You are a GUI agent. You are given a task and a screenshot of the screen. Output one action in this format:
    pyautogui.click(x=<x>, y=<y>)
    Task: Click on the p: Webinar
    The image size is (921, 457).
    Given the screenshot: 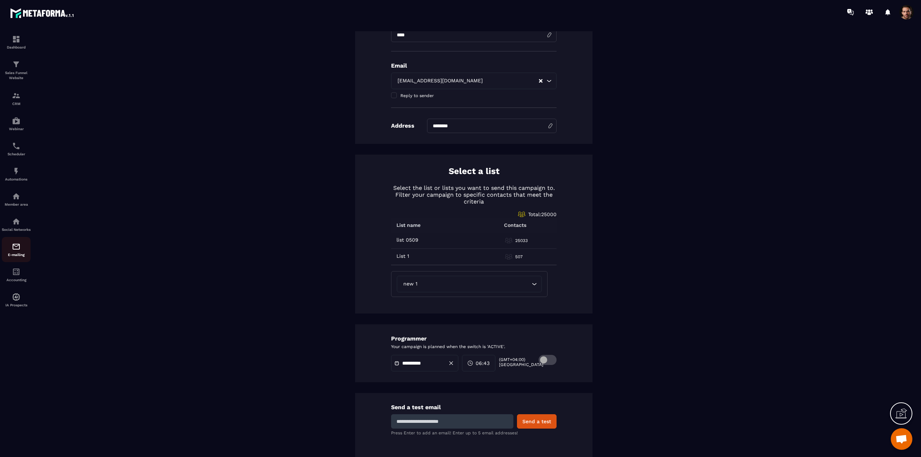 What is the action you would take?
    pyautogui.click(x=16, y=129)
    